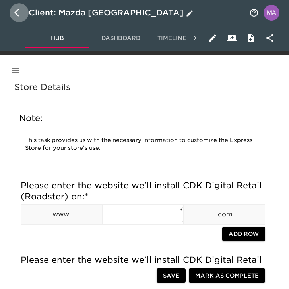  Describe the element at coordinates (227, 276) in the screenshot. I see `button: Mark as Complete` at that location.